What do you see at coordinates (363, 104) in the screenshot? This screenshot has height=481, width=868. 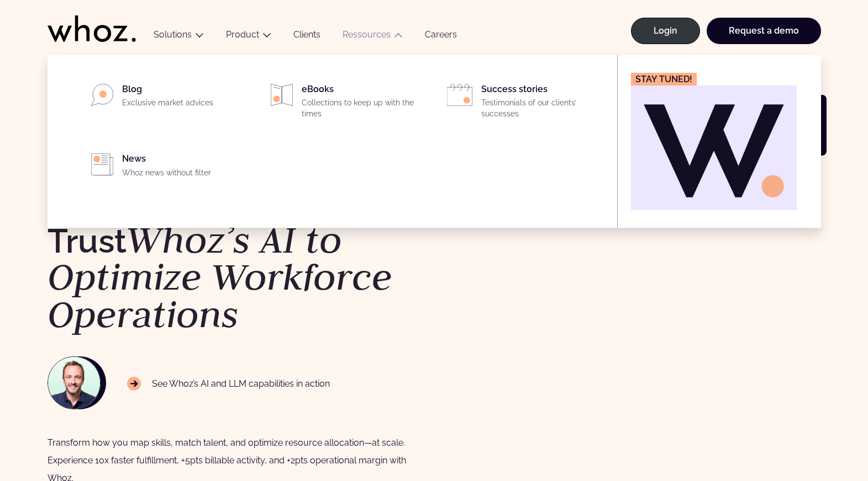 I see `div: eBooks` at bounding box center [363, 104].